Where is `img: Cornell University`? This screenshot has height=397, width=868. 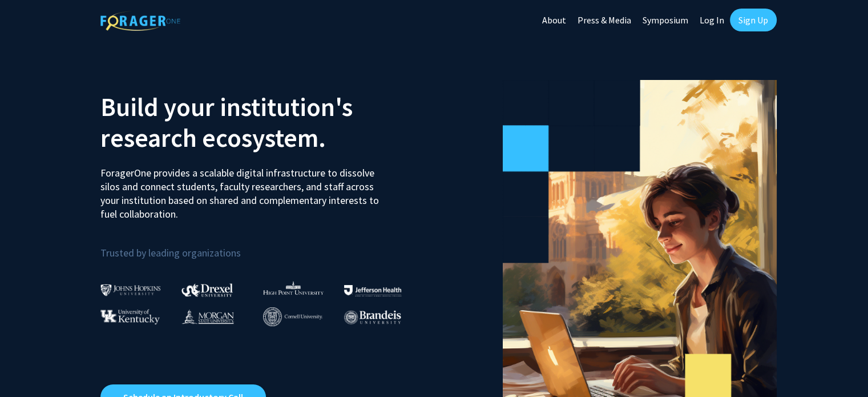 img: Cornell University is located at coordinates (292, 316).